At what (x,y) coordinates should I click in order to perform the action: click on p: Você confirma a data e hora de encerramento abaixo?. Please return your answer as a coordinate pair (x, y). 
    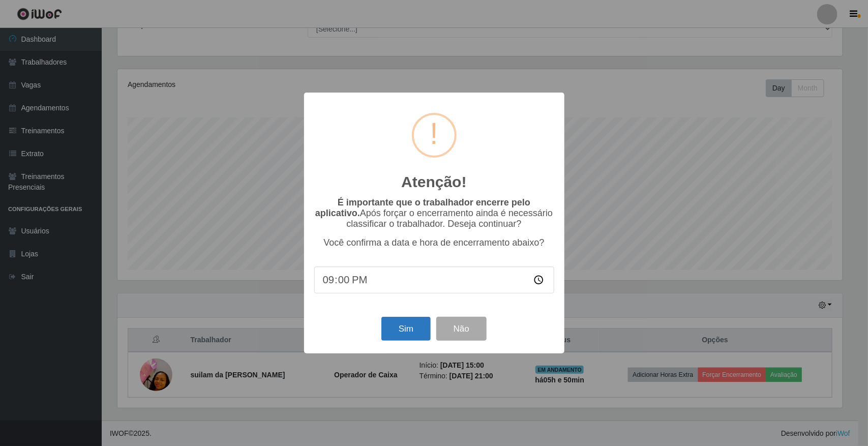
    Looking at the image, I should click on (434, 243).